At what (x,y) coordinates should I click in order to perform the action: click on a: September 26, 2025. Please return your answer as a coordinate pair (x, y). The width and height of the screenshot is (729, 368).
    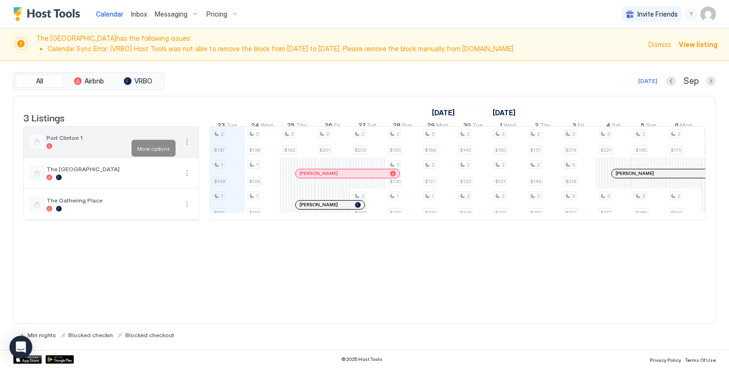
    Looking at the image, I should click on (332, 126).